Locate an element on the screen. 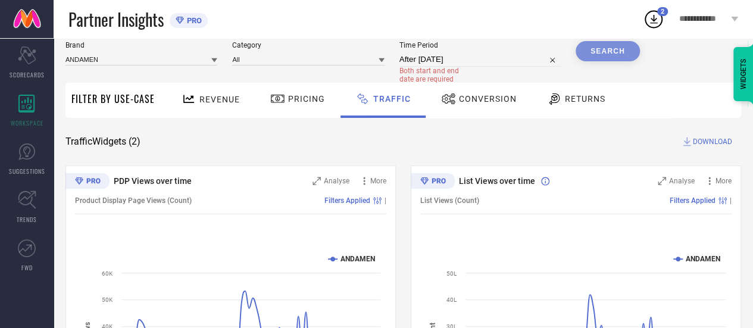 This screenshot has height=328, width=753. span: Conversion is located at coordinates (488, 99).